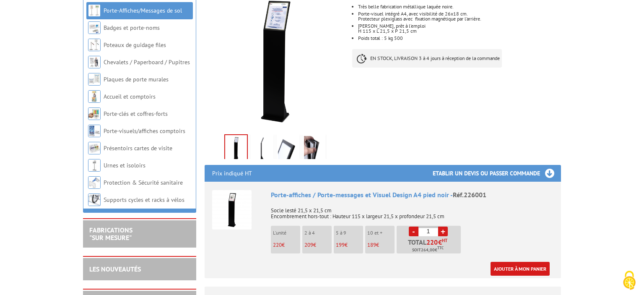  Describe the element at coordinates (138, 148) in the screenshot. I see `a: Présentoirs cartes de visite` at that location.